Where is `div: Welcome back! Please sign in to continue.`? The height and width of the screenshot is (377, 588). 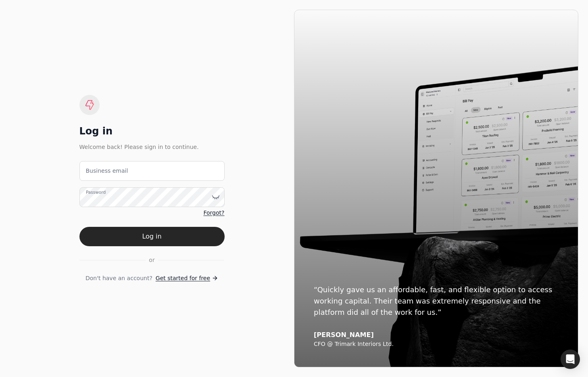
div: Welcome back! Please sign in to continue. is located at coordinates (152, 147).